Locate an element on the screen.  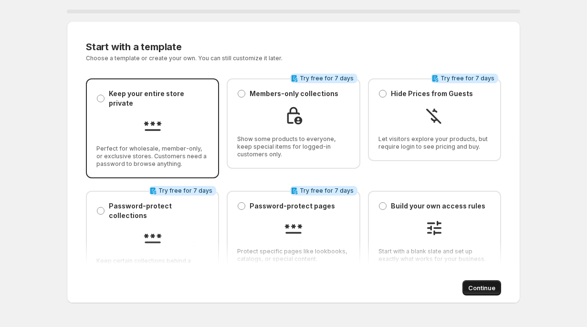
img: Password-protect pages is located at coordinates (294, 228).